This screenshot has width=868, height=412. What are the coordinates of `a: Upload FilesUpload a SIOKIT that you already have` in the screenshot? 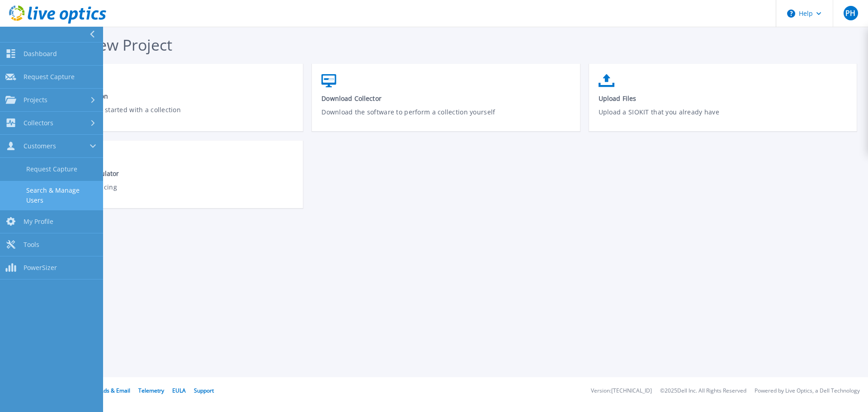 It's located at (723, 101).